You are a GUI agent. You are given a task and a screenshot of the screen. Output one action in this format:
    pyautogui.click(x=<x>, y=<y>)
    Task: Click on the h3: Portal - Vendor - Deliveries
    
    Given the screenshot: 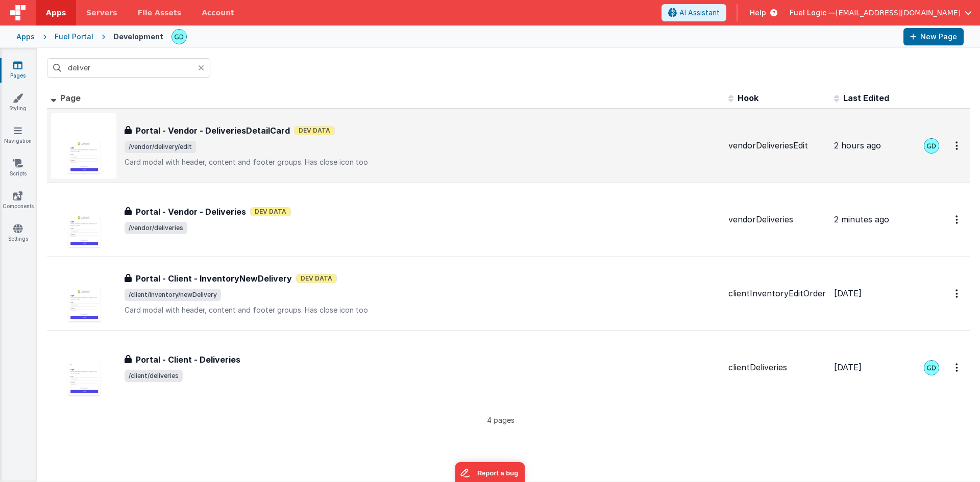 What is the action you would take?
    pyautogui.click(x=191, y=211)
    